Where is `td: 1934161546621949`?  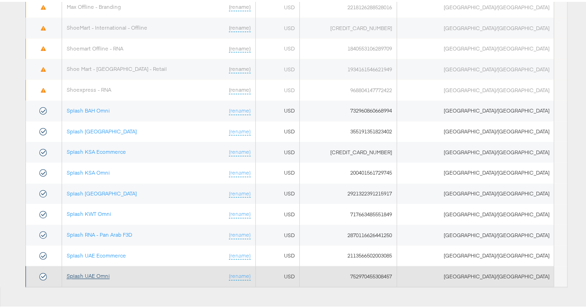 td: 1934161546621949 is located at coordinates (348, 67).